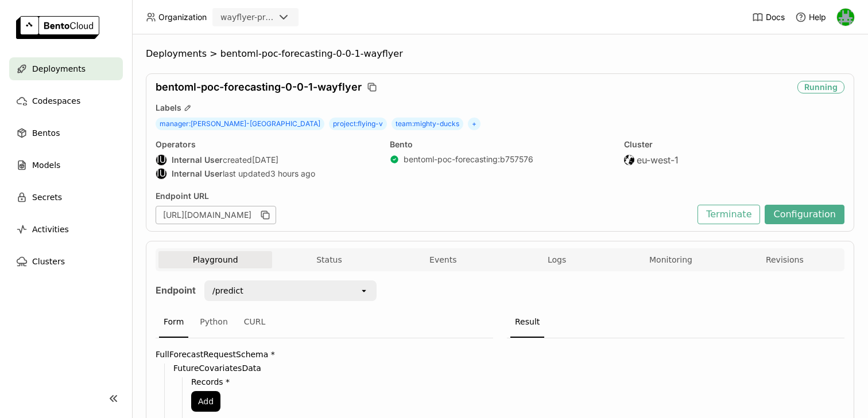 The height and width of the screenshot is (418, 868). Describe the element at coordinates (500, 145) in the screenshot. I see `div: Bento` at that location.